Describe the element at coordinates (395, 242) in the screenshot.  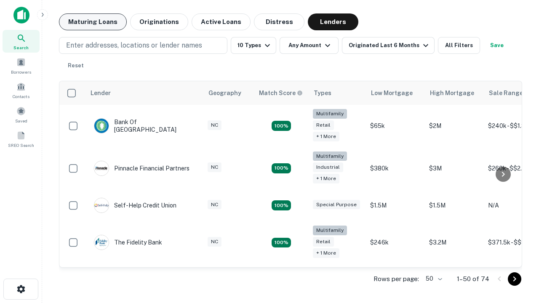
I see `td: $246k` at that location.